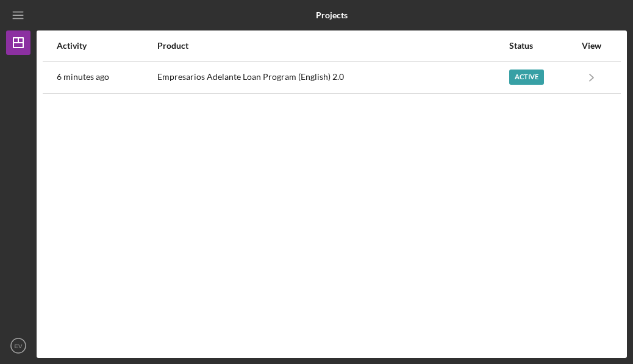 The height and width of the screenshot is (364, 633). Describe the element at coordinates (18, 345) in the screenshot. I see `text: EV` at that location.